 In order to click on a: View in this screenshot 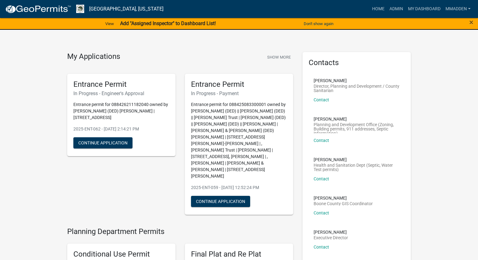, I will do `click(110, 24)`.